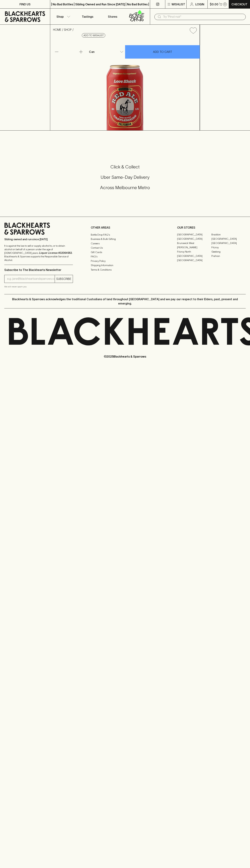 This screenshot has width=250, height=868. Describe the element at coordinates (57, 29) in the screenshot. I see `a: HOME` at that location.